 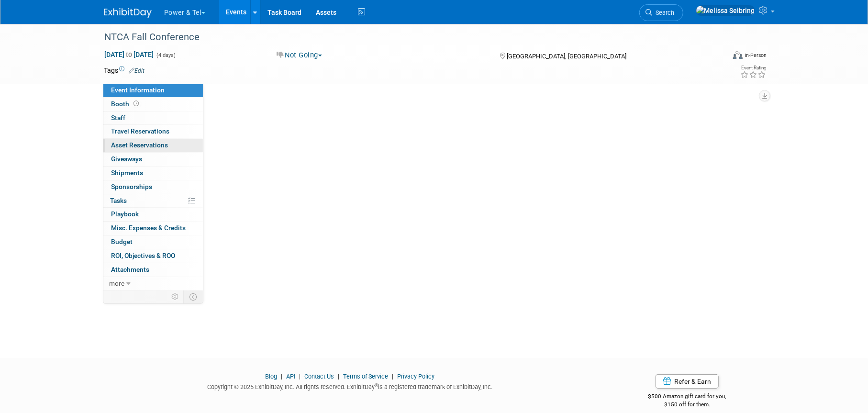 What do you see at coordinates (416, 376) in the screenshot?
I see `a: Privacy Policy` at bounding box center [416, 376].